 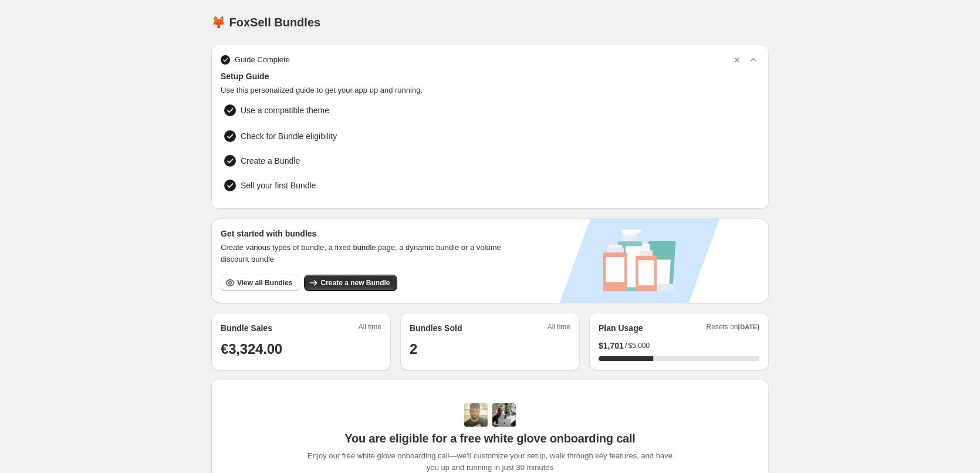 What do you see at coordinates (350, 282) in the screenshot?
I see `button: Create a new Bundle` at bounding box center [350, 282].